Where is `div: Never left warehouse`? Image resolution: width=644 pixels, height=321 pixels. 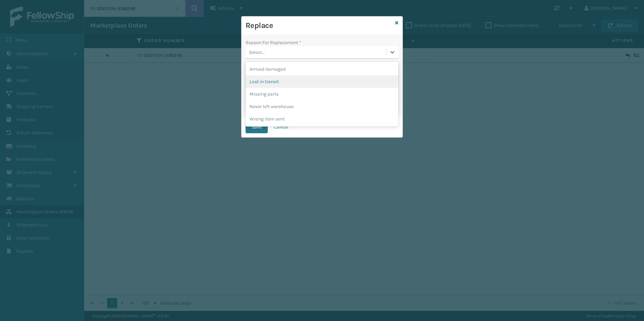
div: Never left warehouse is located at coordinates (322, 107).